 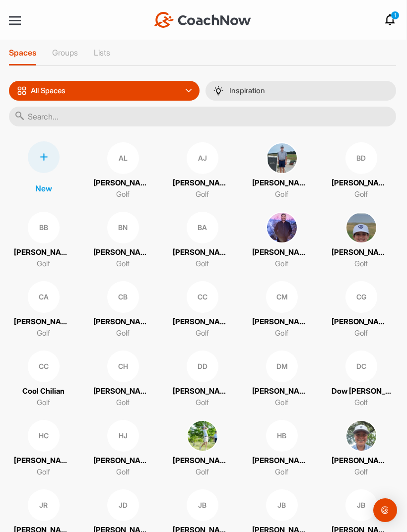 What do you see at coordinates (219, 91) in the screenshot?
I see `img: menuIcon` at bounding box center [219, 91].